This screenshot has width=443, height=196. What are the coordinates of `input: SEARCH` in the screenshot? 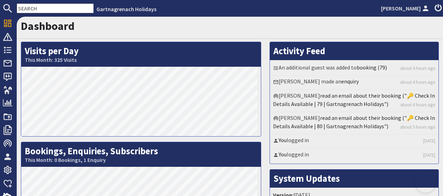 It's located at (55, 8).